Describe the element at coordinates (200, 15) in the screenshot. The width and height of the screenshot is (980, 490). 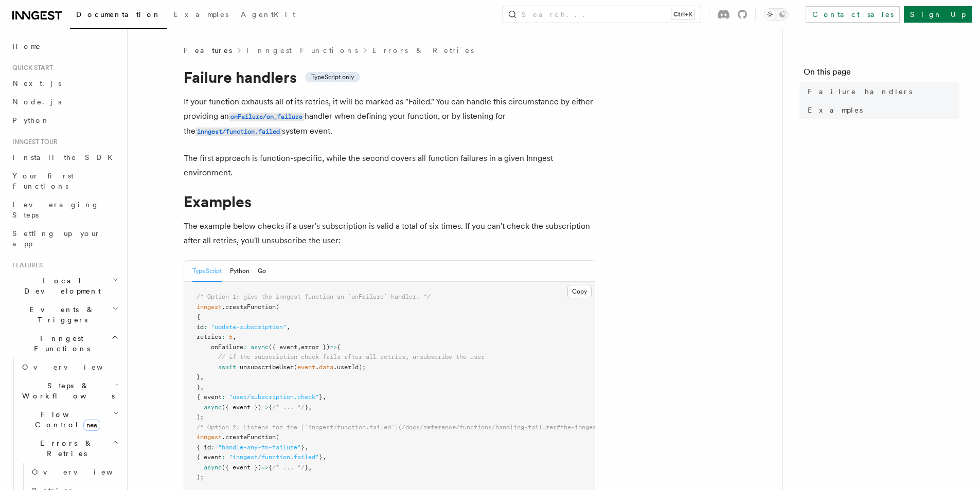
I see `a: Examples` at that location.